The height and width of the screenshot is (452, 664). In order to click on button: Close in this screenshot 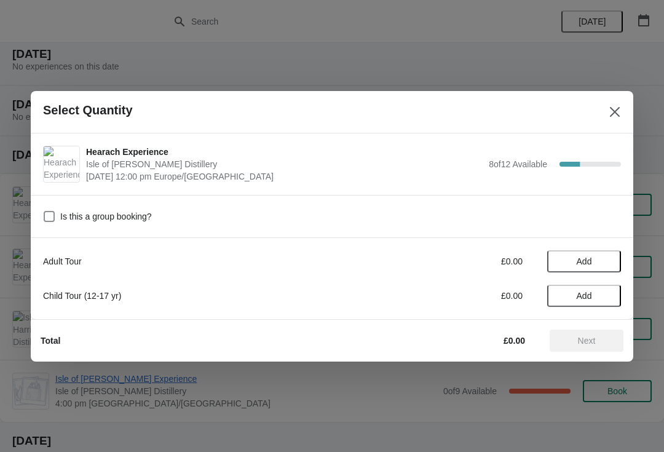, I will do `click(615, 112)`.